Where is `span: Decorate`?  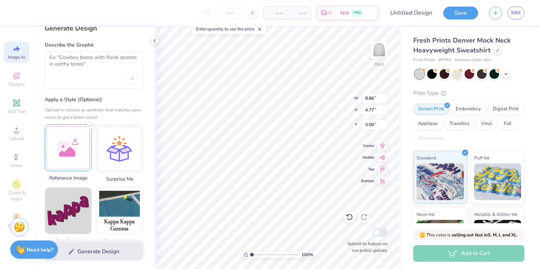 span: Decorate is located at coordinates (16, 226).